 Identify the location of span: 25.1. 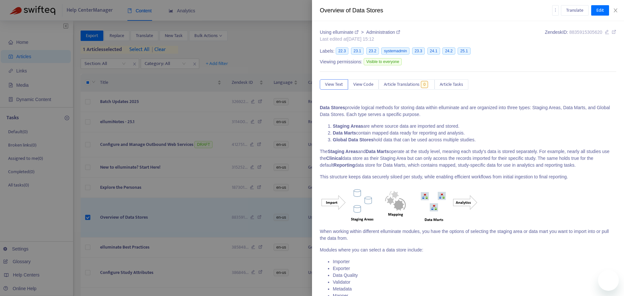
(464, 51).